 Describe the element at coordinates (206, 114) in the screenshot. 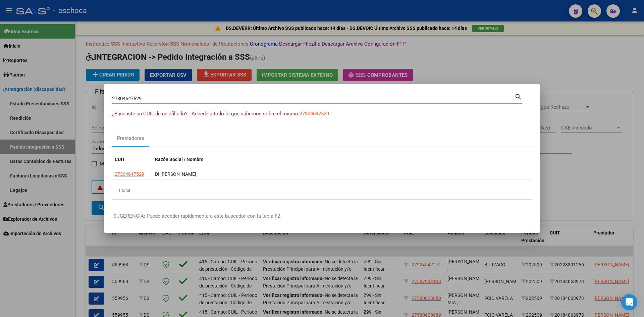

I see `span: ¿Buscaste un CUIL de un afiliado? - Accedé a todo lo que sabemos sobre el mismo:` at that location.